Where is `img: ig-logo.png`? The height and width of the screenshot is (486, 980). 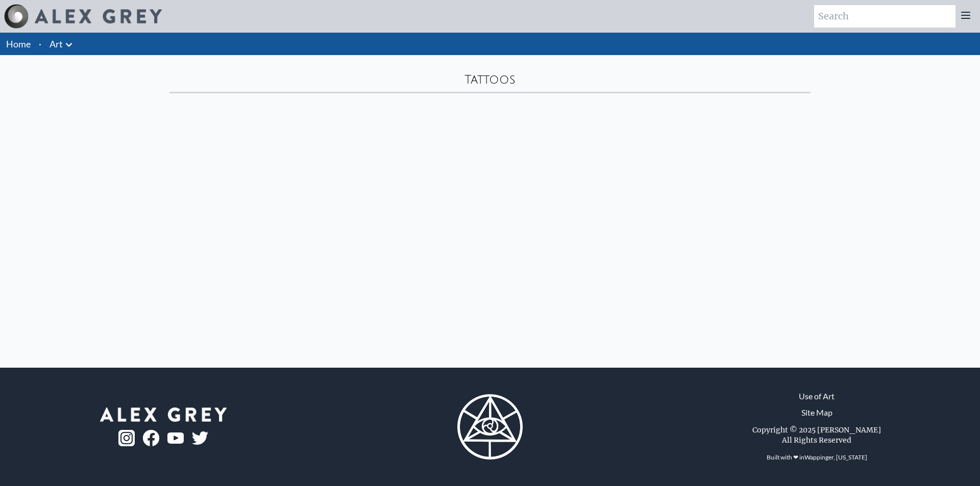
img: ig-logo.png is located at coordinates (126, 438).